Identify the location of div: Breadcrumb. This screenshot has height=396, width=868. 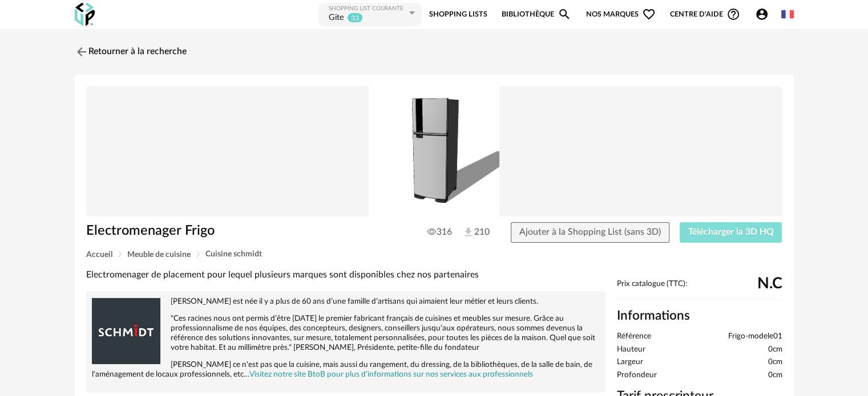
(434, 254).